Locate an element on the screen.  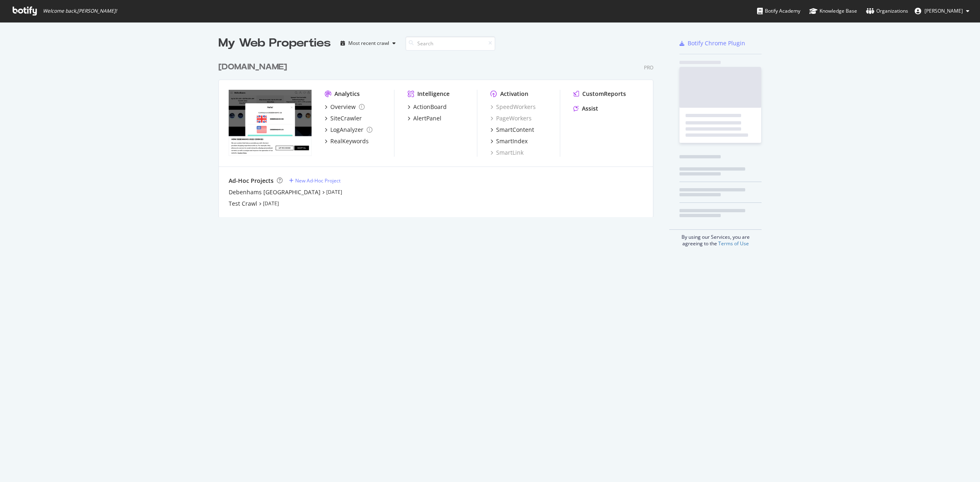
div: Overview is located at coordinates (343, 107).